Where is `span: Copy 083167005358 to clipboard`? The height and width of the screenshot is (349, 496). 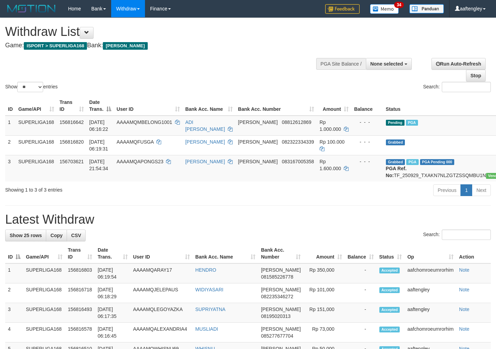
span: Copy 083167005358 to clipboard is located at coordinates (298, 162).